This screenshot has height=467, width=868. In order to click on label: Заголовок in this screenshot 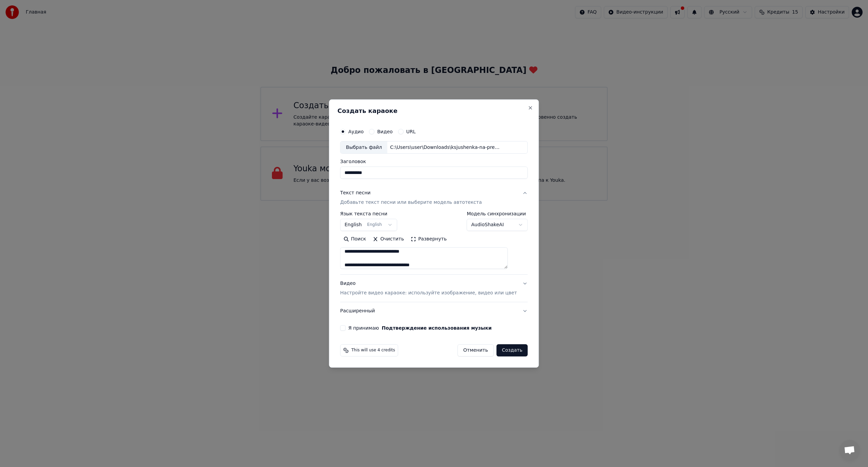, I will do `click(434, 162)`.